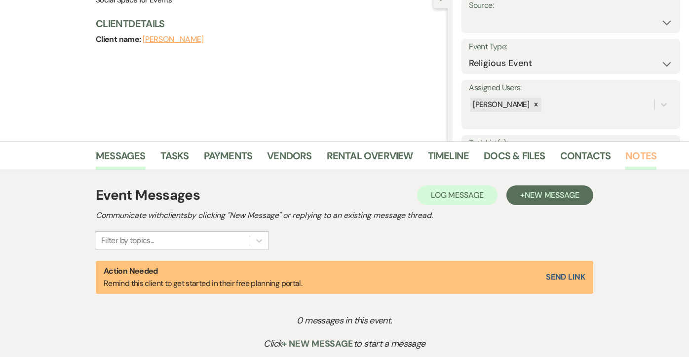 This screenshot has width=689, height=357. Describe the element at coordinates (344, 344) in the screenshot. I see `p: Click to start a message` at that location.